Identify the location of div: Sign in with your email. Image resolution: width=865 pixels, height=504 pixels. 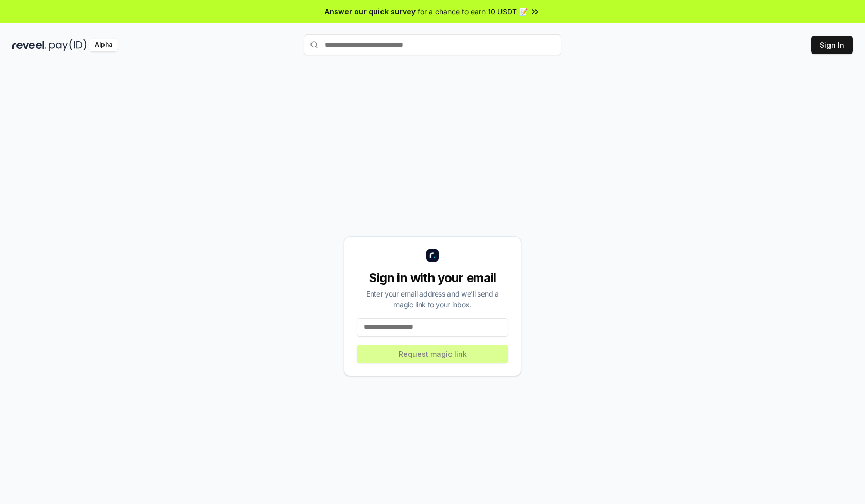
(432, 278).